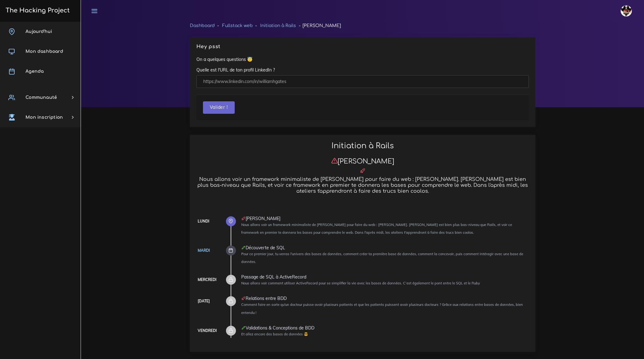  Describe the element at coordinates (382, 308) in the screenshot. I see `small: Comment faire en sorte qu'un docteur puisse avoir plusieurs patients et que les patients puissent...` at that location.